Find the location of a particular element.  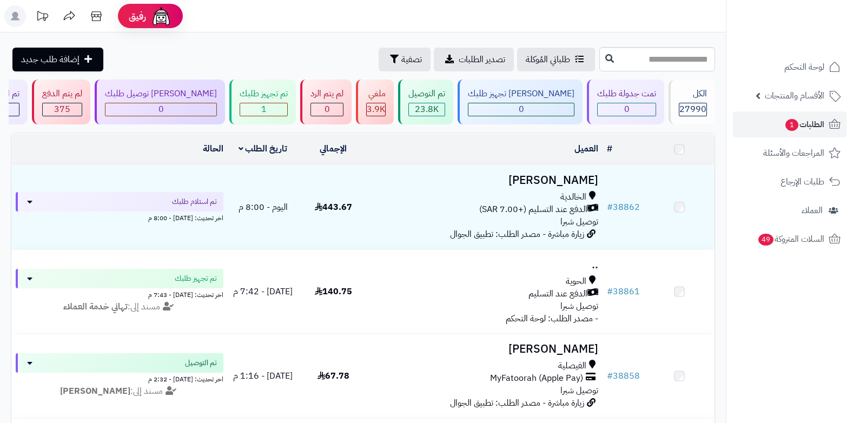

img: ai-face.png is located at coordinates (161, 16).